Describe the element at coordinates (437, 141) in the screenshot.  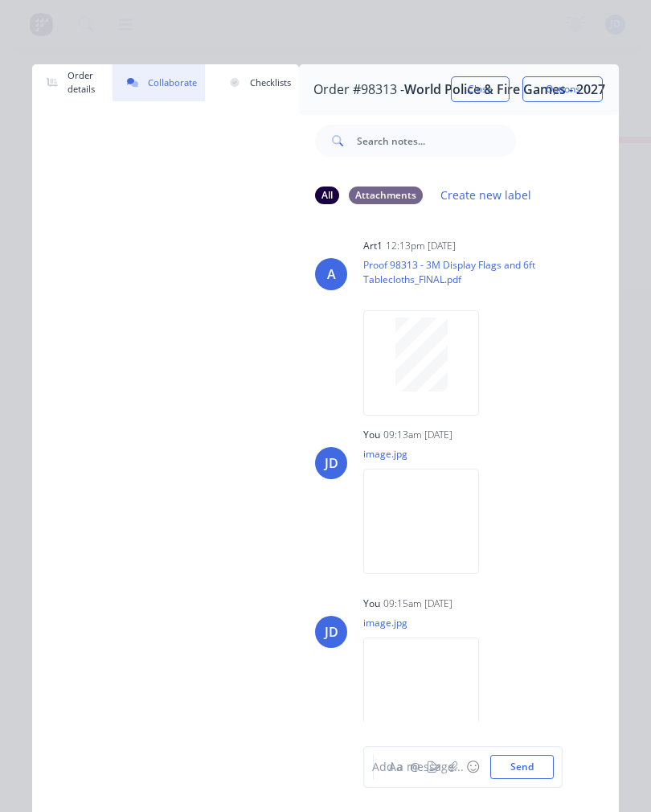
I see `input: Search notes...` at that location.